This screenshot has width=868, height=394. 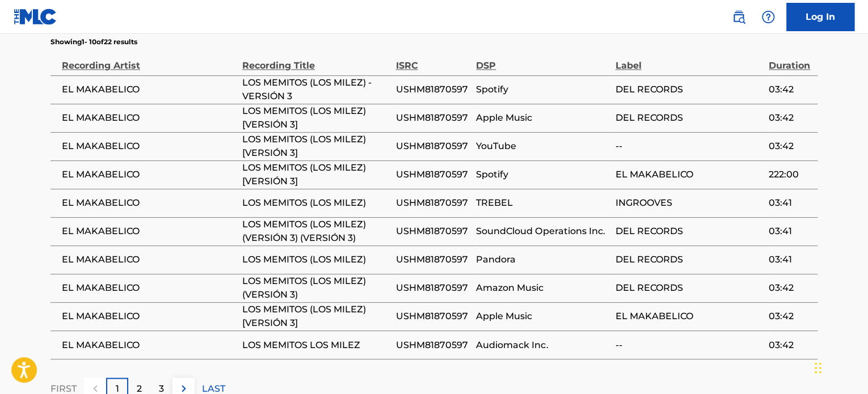 What do you see at coordinates (738, 17) in the screenshot?
I see `img: search` at bounding box center [738, 17].